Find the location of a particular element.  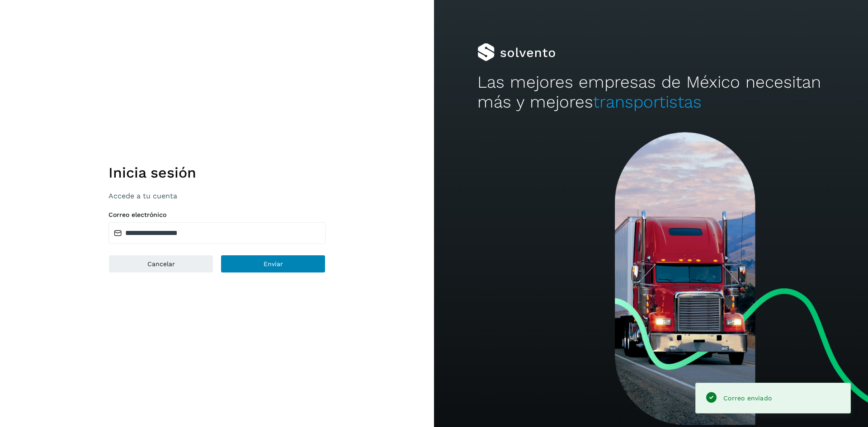

button: Enviar is located at coordinates (273, 263).